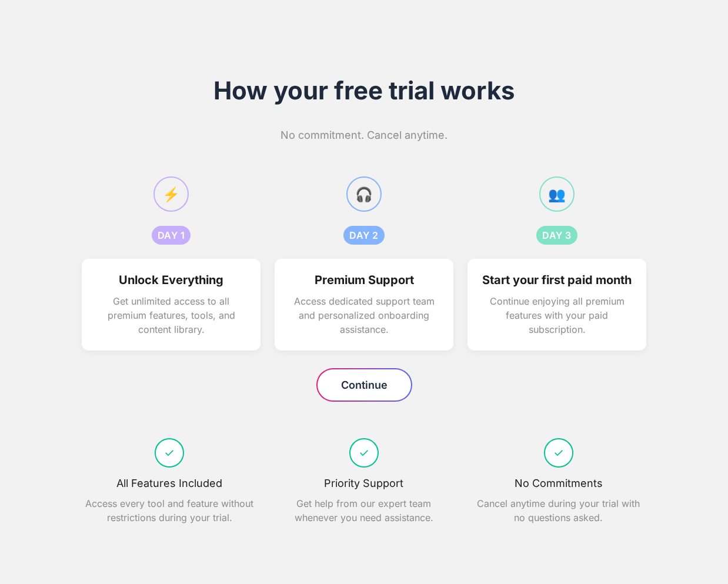  I want to click on p: Get help from our expert team whenever you need assistance., so click(364, 511).